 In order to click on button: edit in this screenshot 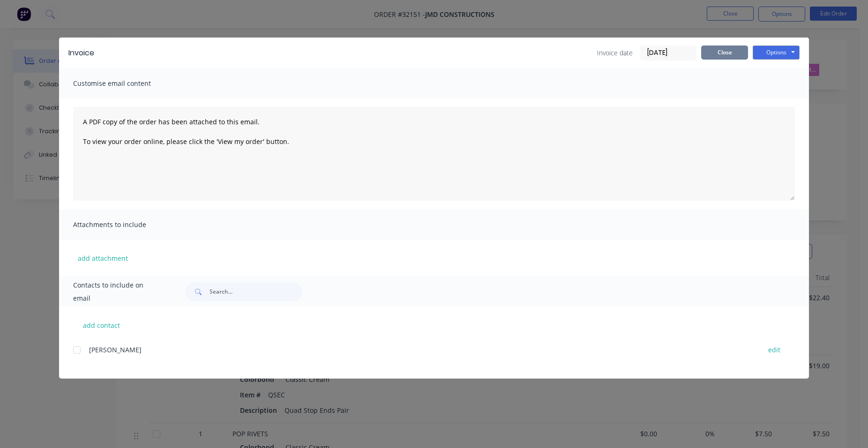, I will do `click(774, 349)`.